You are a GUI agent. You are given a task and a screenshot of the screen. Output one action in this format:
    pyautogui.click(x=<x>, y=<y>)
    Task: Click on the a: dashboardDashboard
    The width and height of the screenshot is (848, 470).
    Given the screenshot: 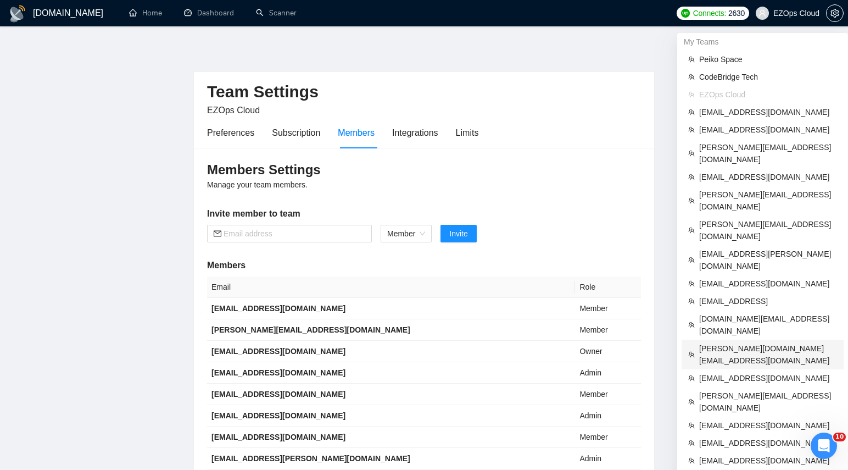 What is the action you would take?
    pyautogui.click(x=209, y=13)
    